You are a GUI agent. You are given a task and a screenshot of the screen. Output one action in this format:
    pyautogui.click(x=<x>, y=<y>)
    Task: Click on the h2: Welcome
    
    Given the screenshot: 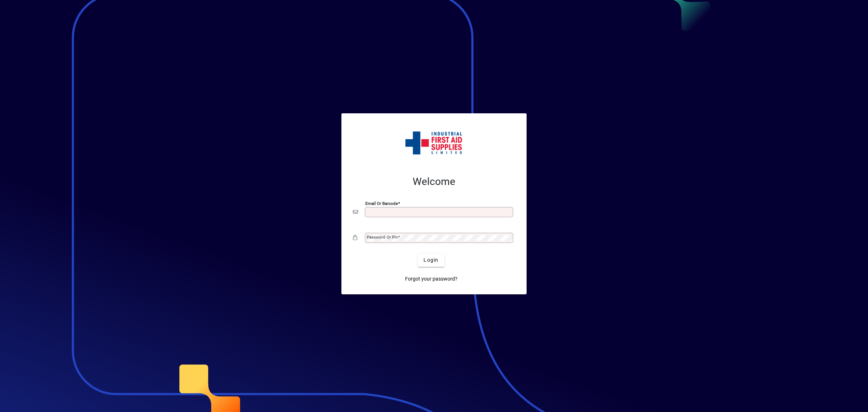 What is the action you would take?
    pyautogui.click(x=434, y=182)
    